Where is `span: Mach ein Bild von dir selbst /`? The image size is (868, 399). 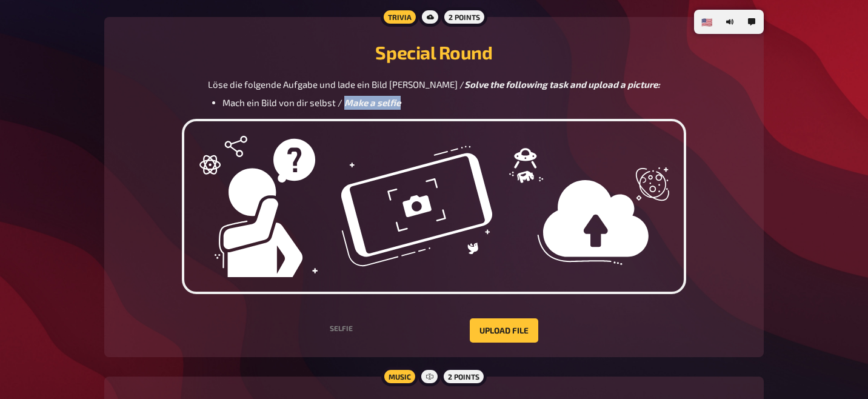
span: Mach ein Bild von dir selbst / is located at coordinates (282, 102).